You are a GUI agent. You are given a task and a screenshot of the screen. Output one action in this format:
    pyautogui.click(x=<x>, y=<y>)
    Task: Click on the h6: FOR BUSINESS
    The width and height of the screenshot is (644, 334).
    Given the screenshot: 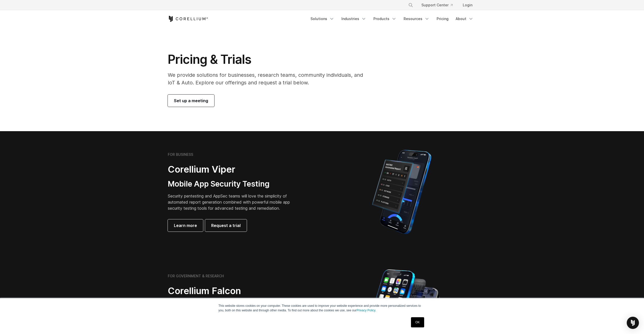 What is the action you would take?
    pyautogui.click(x=180, y=154)
    